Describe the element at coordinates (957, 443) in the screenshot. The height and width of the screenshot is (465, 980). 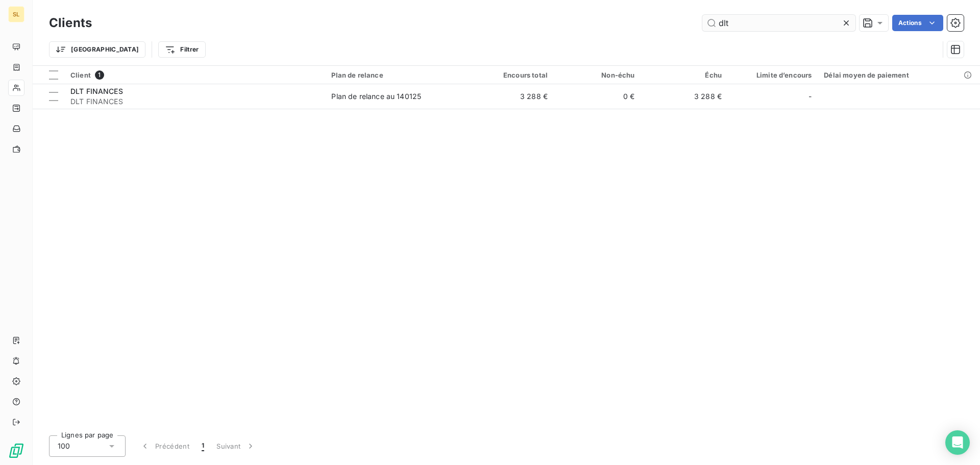
I see `div: Open Intercom Messenger` at that location.